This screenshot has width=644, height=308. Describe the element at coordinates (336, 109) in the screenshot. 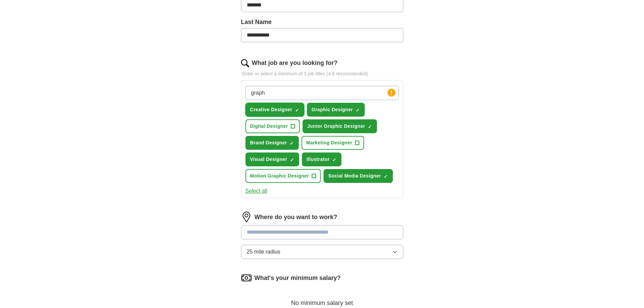

I see `button: Graphic Designer✓` at that location.